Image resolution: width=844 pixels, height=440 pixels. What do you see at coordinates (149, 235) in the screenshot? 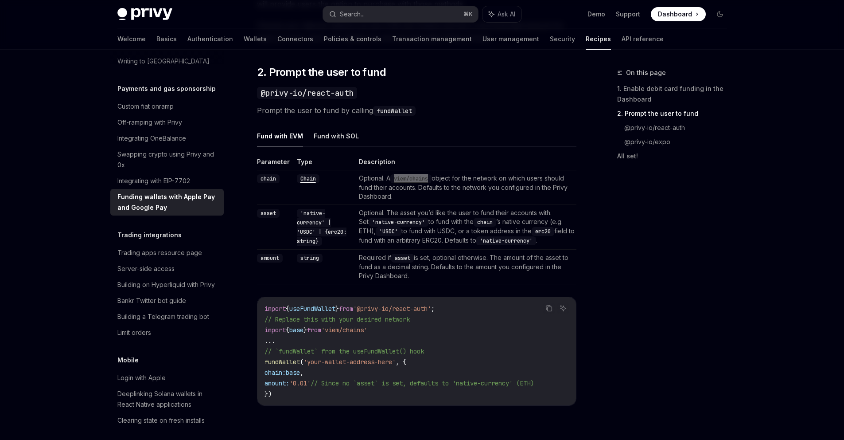
I see `h5: Trading integrations` at bounding box center [149, 235].